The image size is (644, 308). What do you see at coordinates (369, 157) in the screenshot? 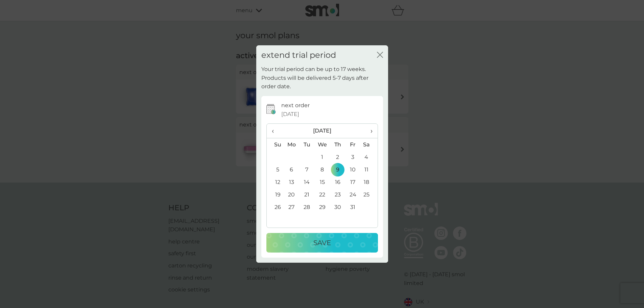
I see `td: 4` at bounding box center [369, 157].